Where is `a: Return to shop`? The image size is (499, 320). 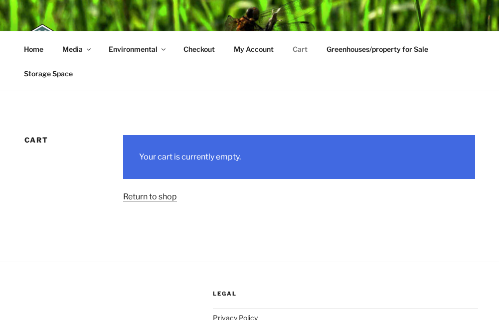
a: Return to shop is located at coordinates (150, 196).